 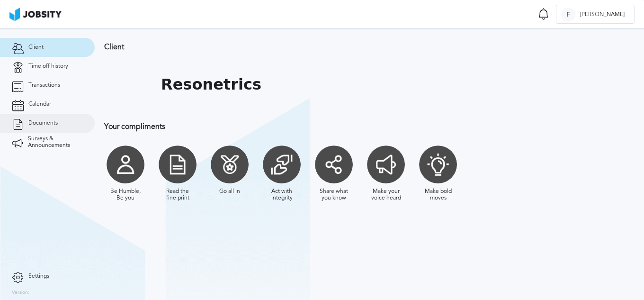 What do you see at coordinates (361, 126) in the screenshot?
I see `h3: Your compliments` at bounding box center [361, 126].